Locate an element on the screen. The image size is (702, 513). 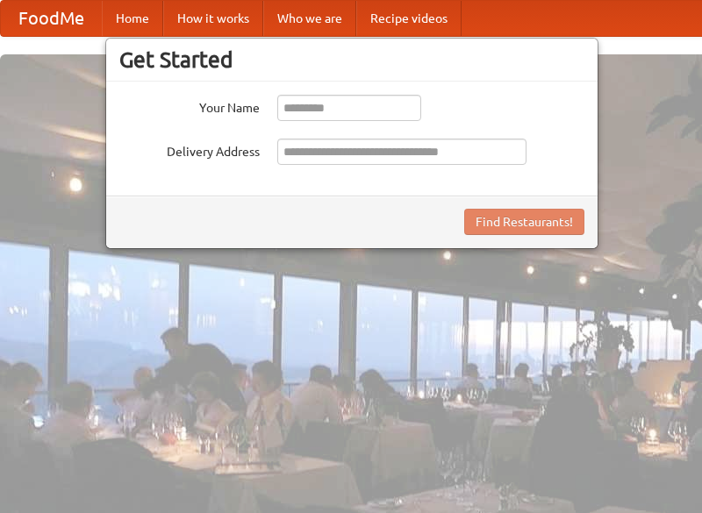
button: Find Restaurants! is located at coordinates (524, 222).